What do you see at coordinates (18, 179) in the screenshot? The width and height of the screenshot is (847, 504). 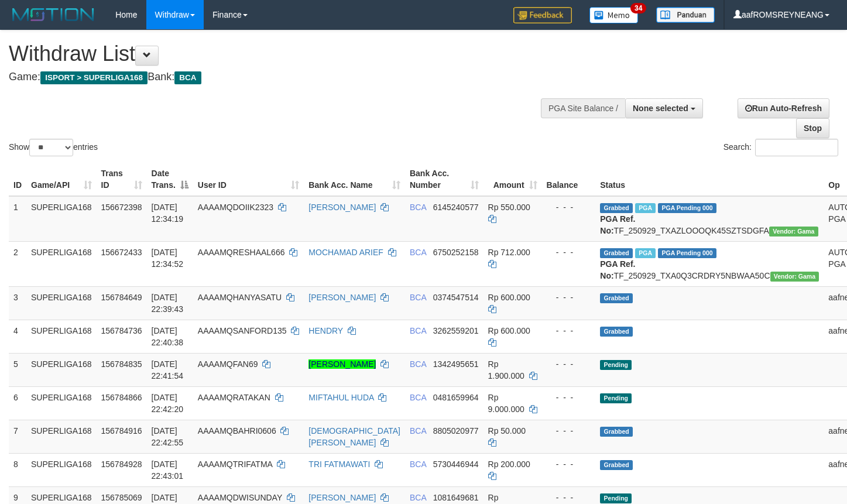 I see `th: ID` at bounding box center [18, 179].